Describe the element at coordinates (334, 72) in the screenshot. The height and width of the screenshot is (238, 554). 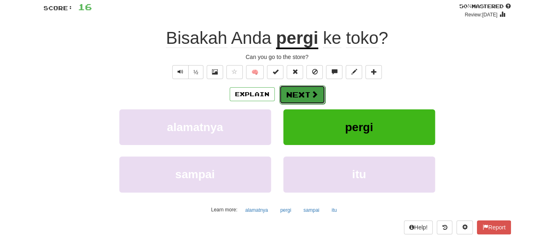
I see `button: Discuss sentence (alt+u)` at that location.